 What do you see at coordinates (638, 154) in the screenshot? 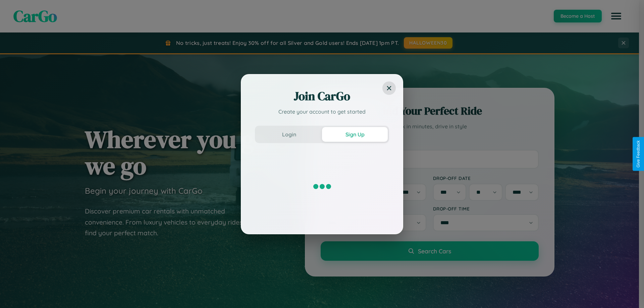
I see `div: Give Feedback` at bounding box center [638, 154].